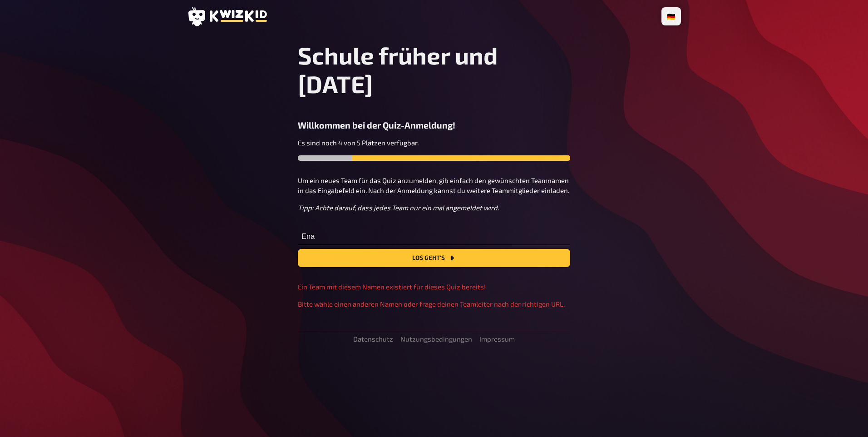 The height and width of the screenshot is (437, 868). I want to click on input: Teamname, so click(434, 236).